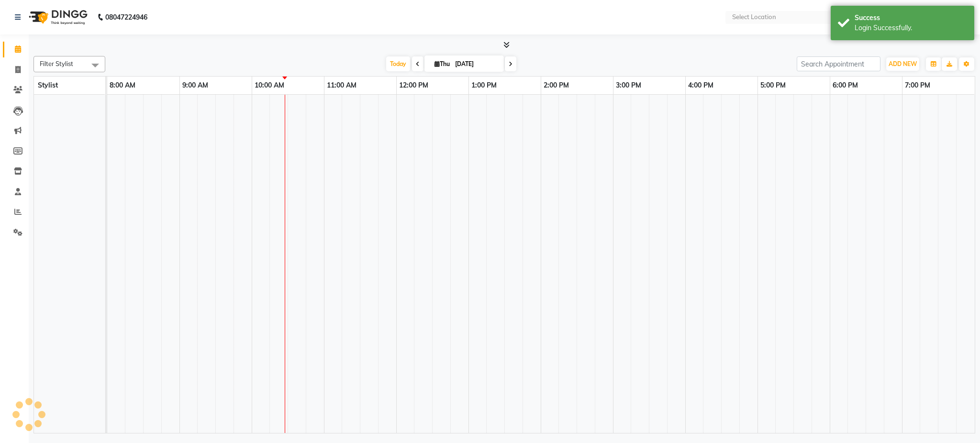 This screenshot has width=980, height=443. Describe the element at coordinates (342, 85) in the screenshot. I see `a: 11:00 AM` at that location.